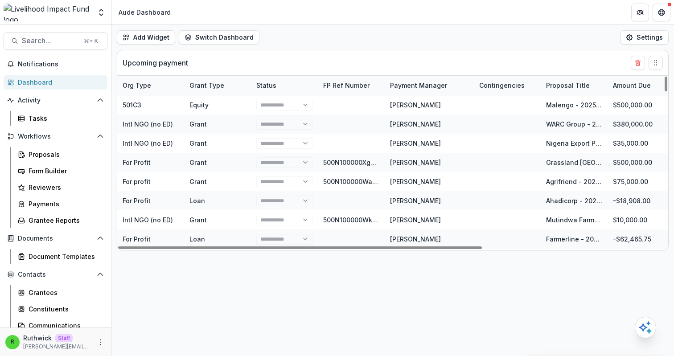 This screenshot has width=674, height=356. Describe the element at coordinates (61, 325) in the screenshot. I see `a: Communications` at that location.